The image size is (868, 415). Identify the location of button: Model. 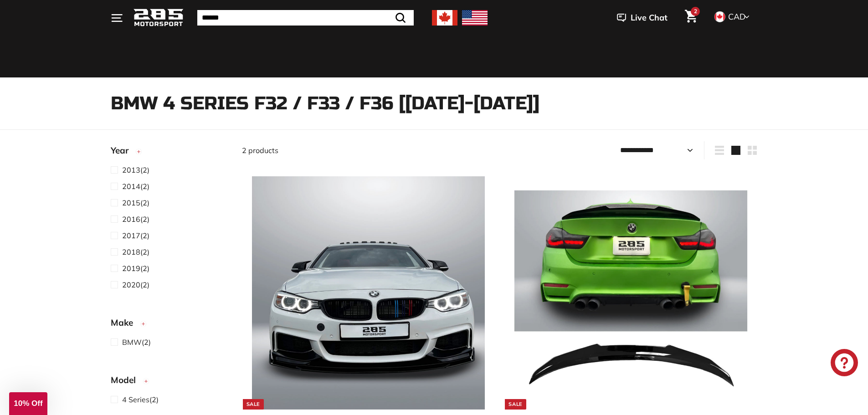
(169, 382).